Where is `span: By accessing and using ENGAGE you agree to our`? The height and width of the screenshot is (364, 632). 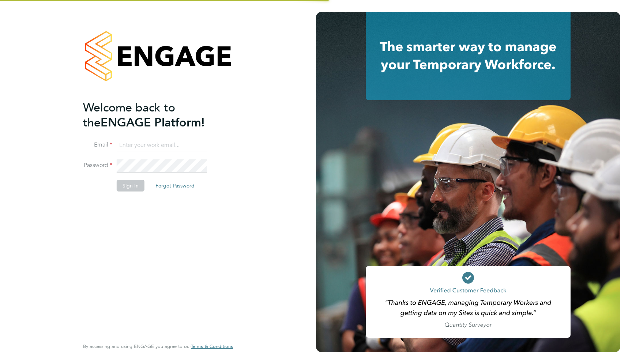
span: By accessing and using ENGAGE you agree to our is located at coordinates (158, 347).